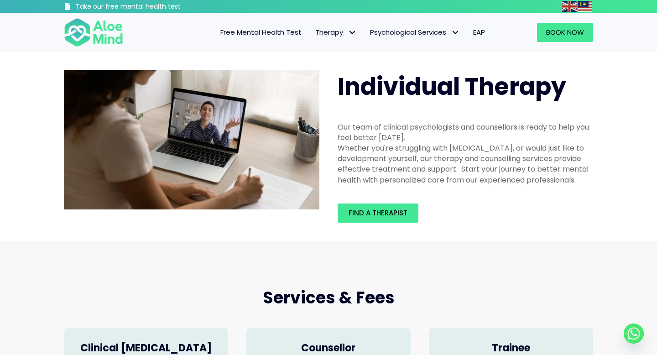  What do you see at coordinates (336, 32) in the screenshot?
I see `span: Therapy` at bounding box center [336, 32].